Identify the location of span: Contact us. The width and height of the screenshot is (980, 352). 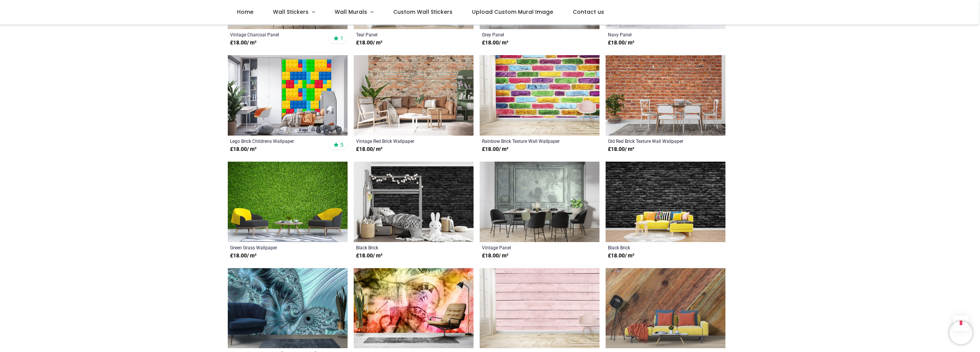
(589, 12).